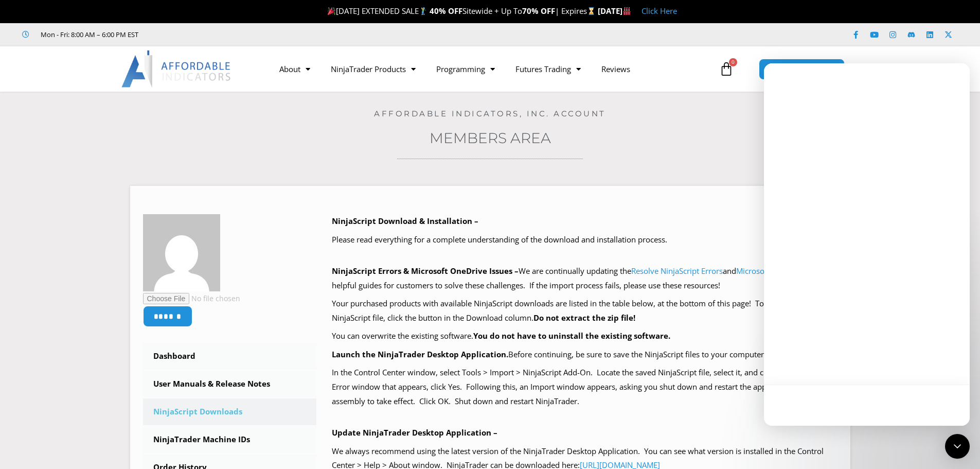 The image size is (980, 469). What do you see at coordinates (425, 270) in the screenshot?
I see `b: NinjaScript Errors & Microsoft OneDrive Issues –` at bounding box center [425, 270].